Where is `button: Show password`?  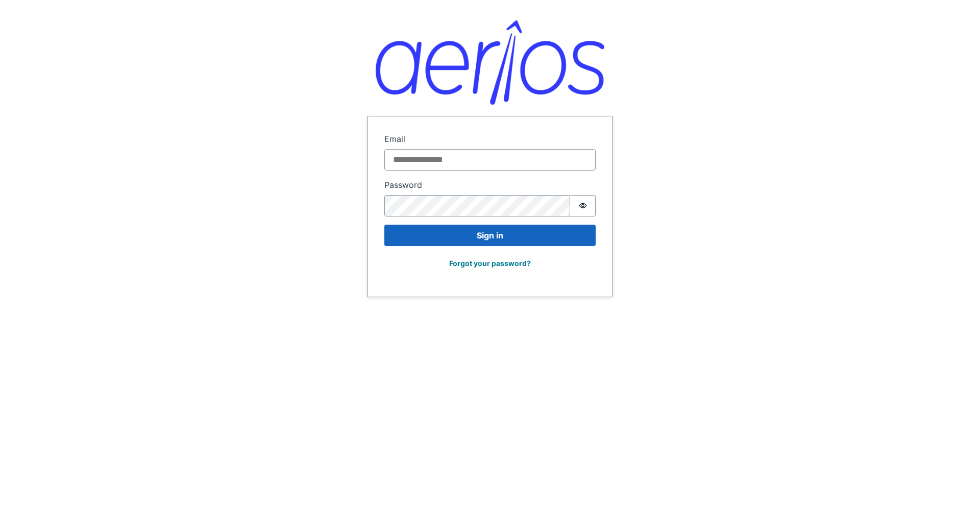
button: Show password is located at coordinates (583, 206).